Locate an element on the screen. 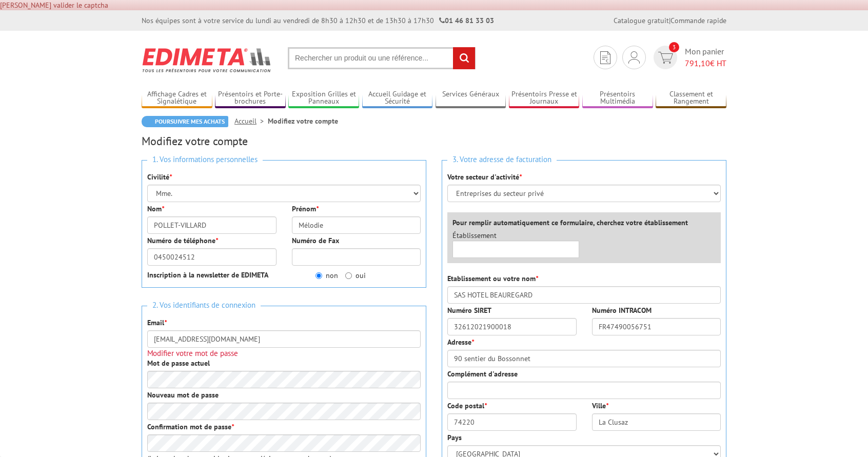 The width and height of the screenshot is (868, 457). input: Rechercher un produit ou une référence... is located at coordinates (382, 58).